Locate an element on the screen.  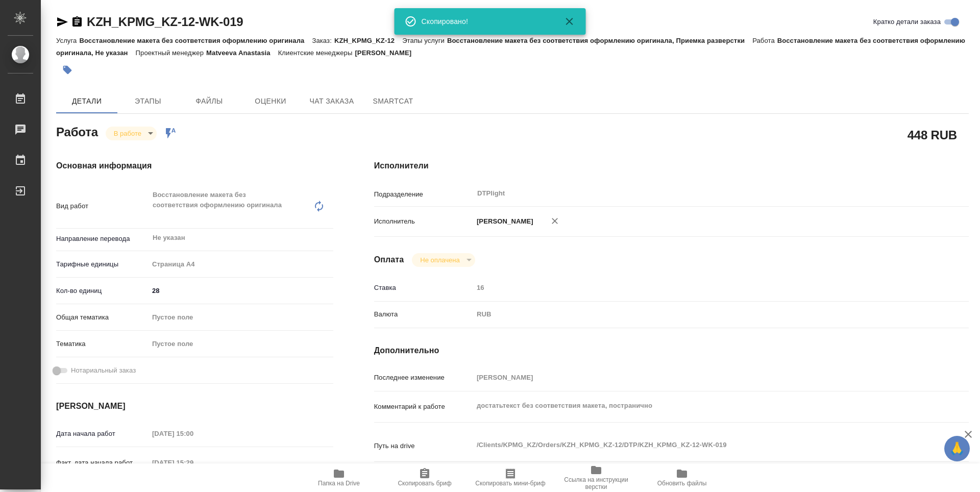
span: Обновить файлы is located at coordinates (682, 484).